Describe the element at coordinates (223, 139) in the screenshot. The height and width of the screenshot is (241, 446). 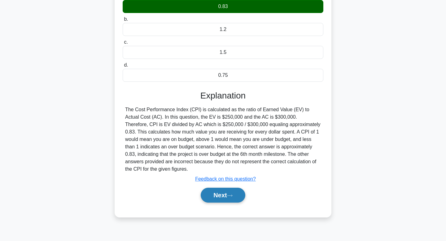
I see `div: The Cost Performance Index (CPI) is calculated as the ratio of Earned Value (EV) to Actual Cost (...` at that location.